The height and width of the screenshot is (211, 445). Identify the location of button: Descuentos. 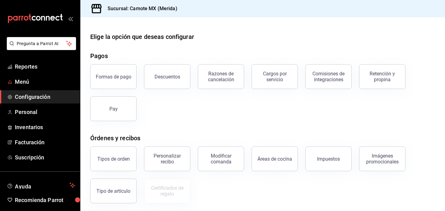
(167, 77).